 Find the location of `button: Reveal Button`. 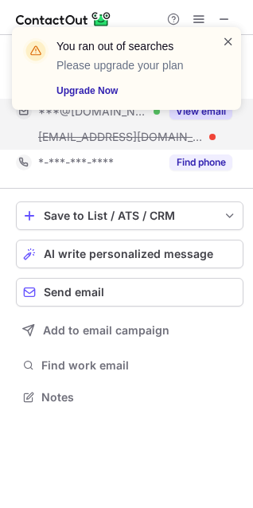

button: Reveal Button is located at coordinates (201, 163).